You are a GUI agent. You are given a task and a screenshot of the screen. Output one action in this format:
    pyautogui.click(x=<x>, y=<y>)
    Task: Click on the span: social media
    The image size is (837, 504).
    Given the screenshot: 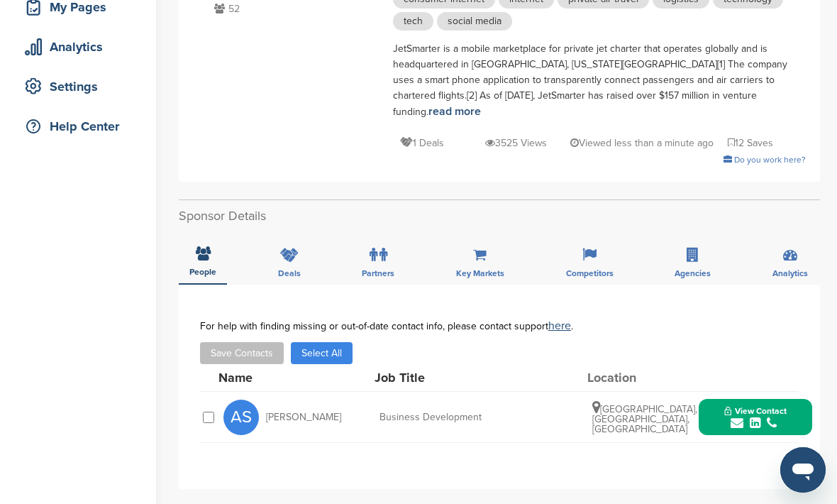 What is the action you would take?
    pyautogui.click(x=475, y=21)
    